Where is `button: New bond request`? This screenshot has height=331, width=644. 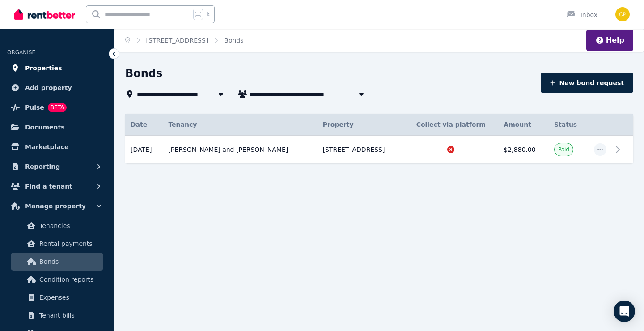
button: New bond request is located at coordinates (587, 83).